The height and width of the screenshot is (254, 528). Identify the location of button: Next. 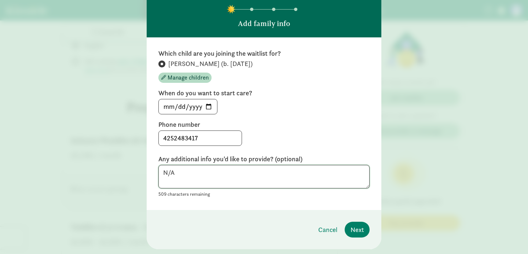
(357, 230).